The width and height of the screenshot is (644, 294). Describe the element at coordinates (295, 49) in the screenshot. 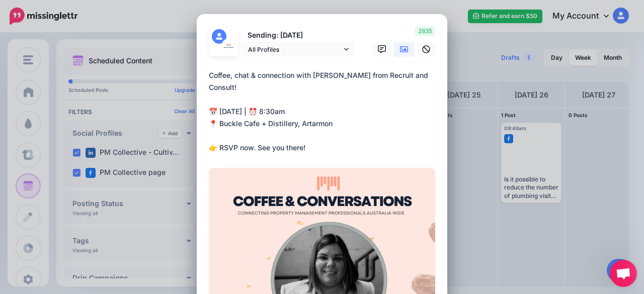

I see `span: All Profiles` at that location.